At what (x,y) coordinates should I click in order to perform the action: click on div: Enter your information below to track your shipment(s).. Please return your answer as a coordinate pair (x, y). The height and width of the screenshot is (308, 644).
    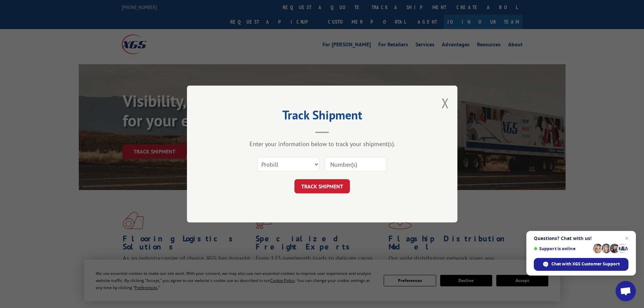
    Looking at the image, I should click on (322, 144).